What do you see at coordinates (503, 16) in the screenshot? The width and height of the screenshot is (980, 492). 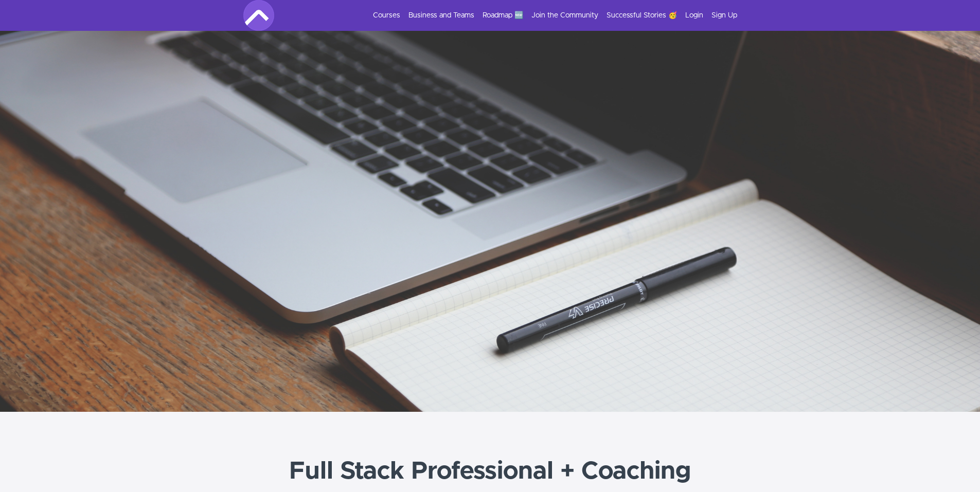 I see `a: Roadmap 🆕` at bounding box center [503, 16].